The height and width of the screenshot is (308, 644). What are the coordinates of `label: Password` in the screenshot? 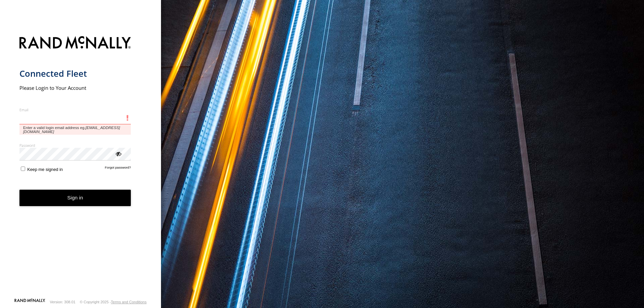 It's located at (75, 145).